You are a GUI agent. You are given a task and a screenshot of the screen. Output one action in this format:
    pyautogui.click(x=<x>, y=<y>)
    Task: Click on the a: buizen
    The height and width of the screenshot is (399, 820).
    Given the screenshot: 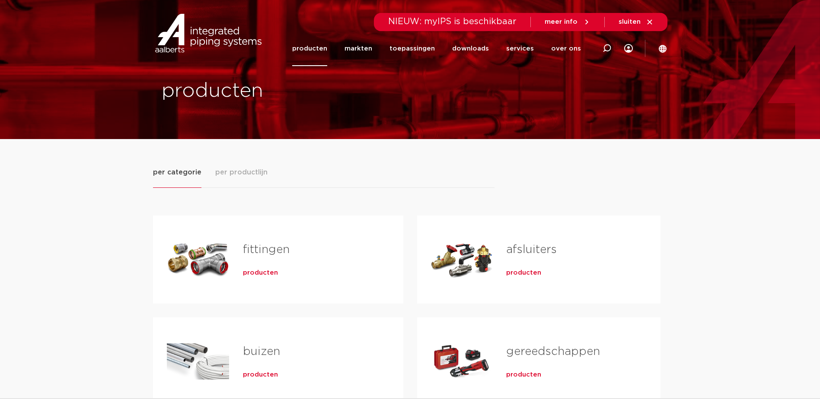 What is the action you would take?
    pyautogui.click(x=261, y=352)
    